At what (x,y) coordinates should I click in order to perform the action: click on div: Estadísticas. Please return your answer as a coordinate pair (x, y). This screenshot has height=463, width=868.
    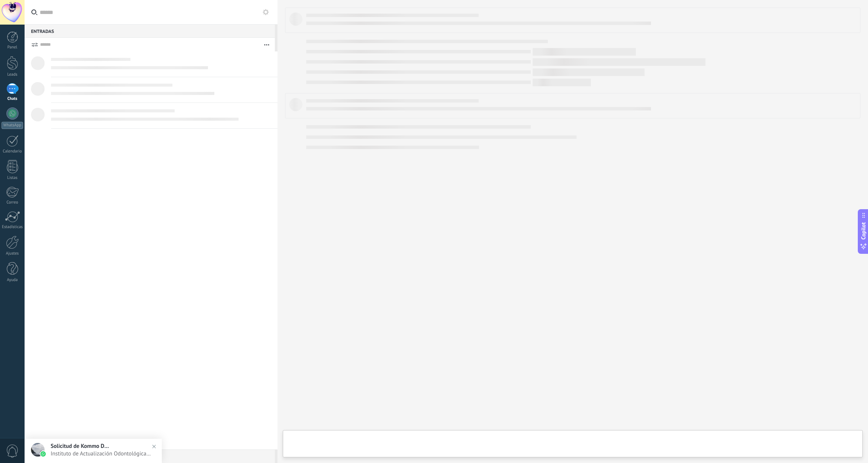
    Looking at the image, I should click on (12, 227).